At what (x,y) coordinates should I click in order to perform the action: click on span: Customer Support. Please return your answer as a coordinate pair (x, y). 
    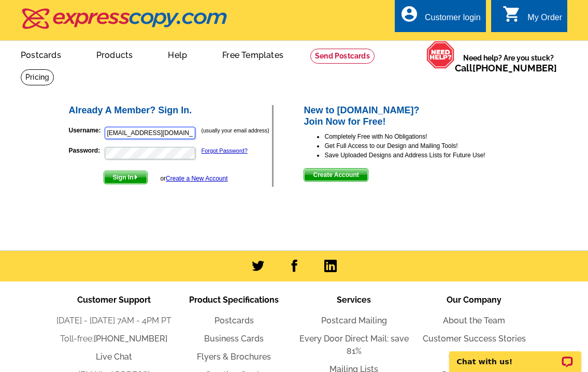
    Looking at the image, I should click on (114, 299).